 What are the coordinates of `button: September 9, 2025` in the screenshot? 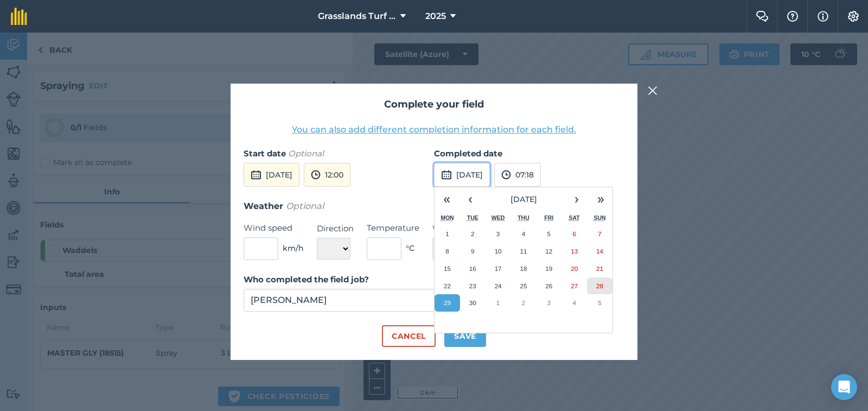 It's located at (472, 251).